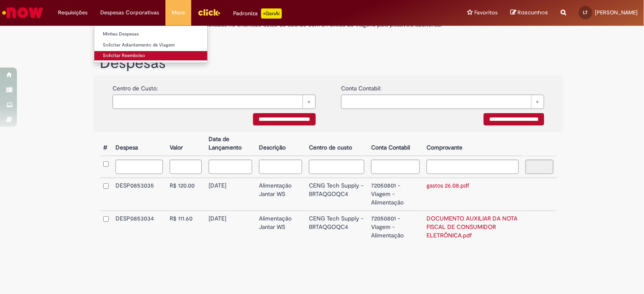  What do you see at coordinates (139, 227) in the screenshot?
I see `td: DESP0853034` at bounding box center [139, 227].